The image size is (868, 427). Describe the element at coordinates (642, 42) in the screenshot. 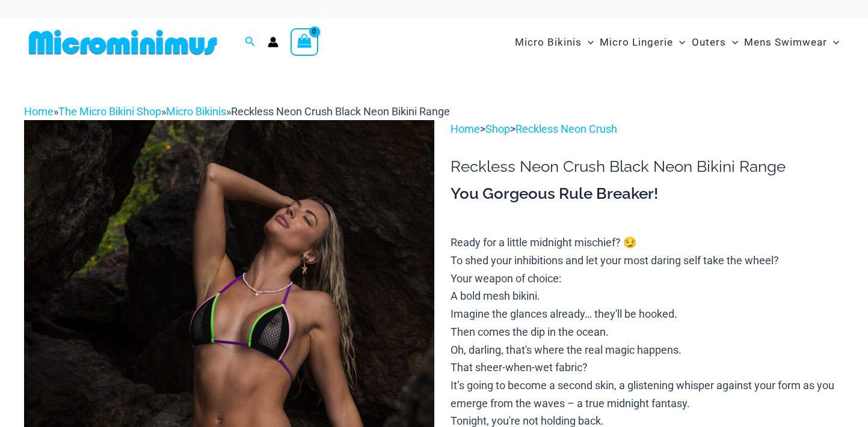

I see `a: Micro LingerieMenu ToggleMenu Toggle` at that location.